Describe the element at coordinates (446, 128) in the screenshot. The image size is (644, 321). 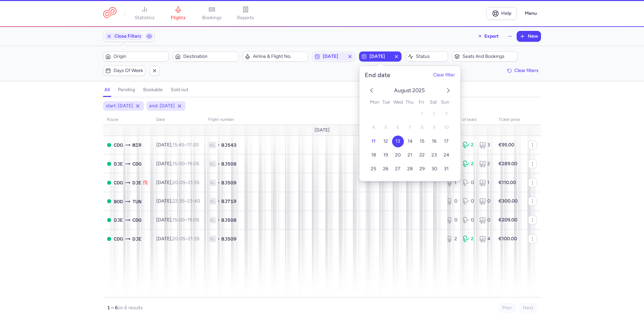
I see `span: 10` at that location.